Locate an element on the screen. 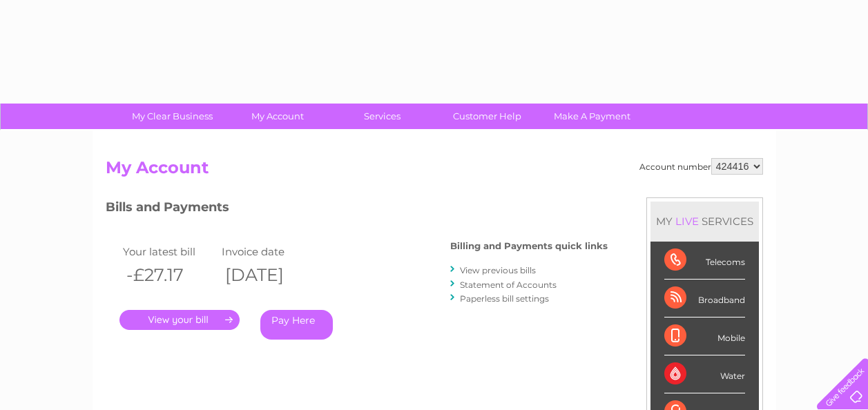  h2: My Account is located at coordinates (434, 171).